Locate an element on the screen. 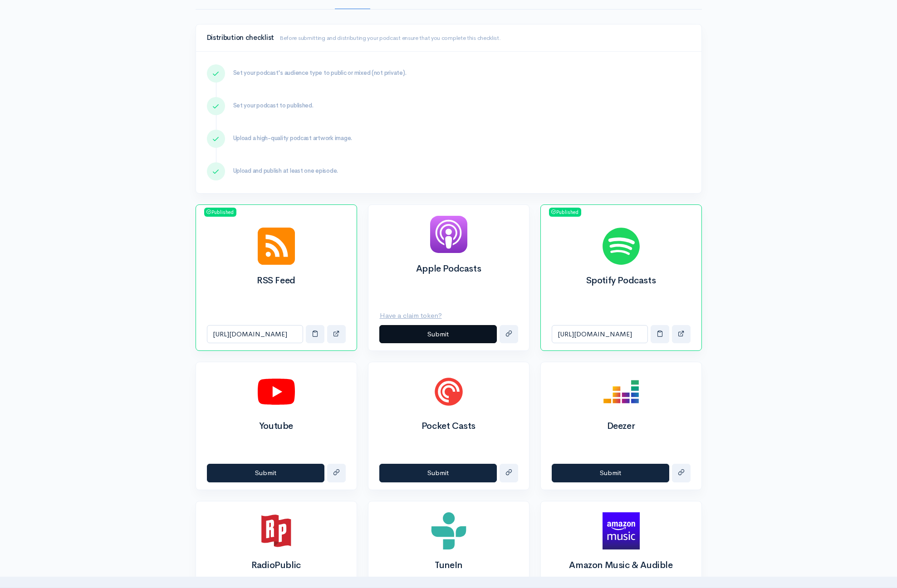 This screenshot has width=897, height=588. img: TuneIn logo is located at coordinates (448, 531).